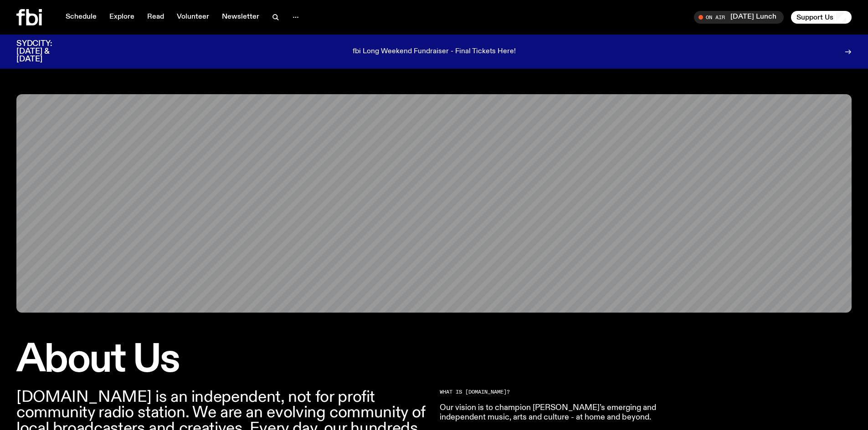 The width and height of the screenshot is (868, 430). Describe the element at coordinates (193, 17) in the screenshot. I see `a: Volunteer` at that location.